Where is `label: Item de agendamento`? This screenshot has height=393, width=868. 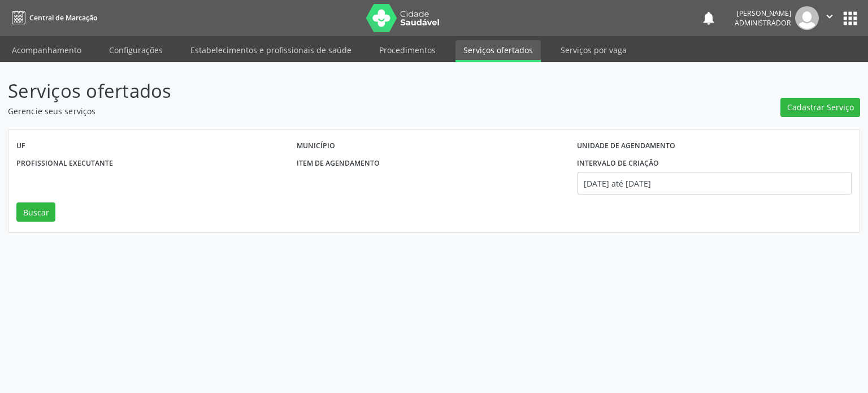
label: Item de agendamento is located at coordinates (338, 163).